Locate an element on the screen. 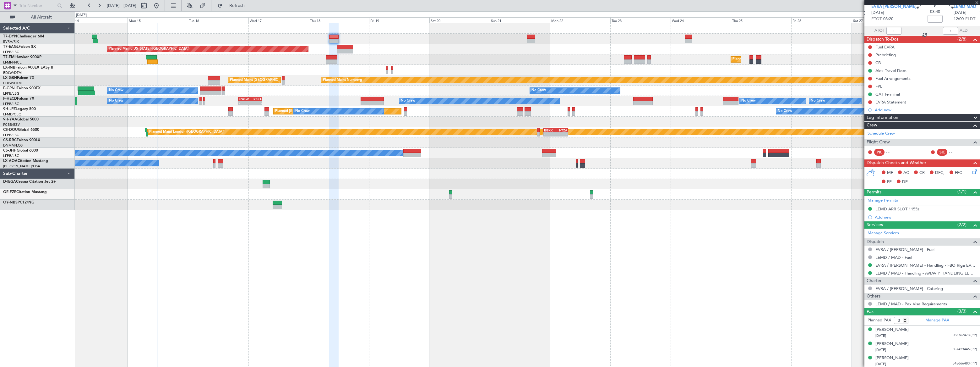 Image resolution: width=980 pixels, height=367 pixels. input: Trip Number is located at coordinates (37, 6).